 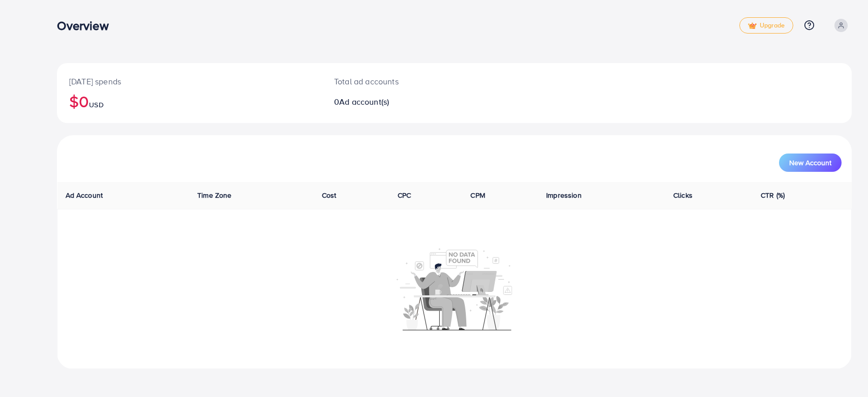 What do you see at coordinates (683, 195) in the screenshot?
I see `span: Clicks` at bounding box center [683, 195].